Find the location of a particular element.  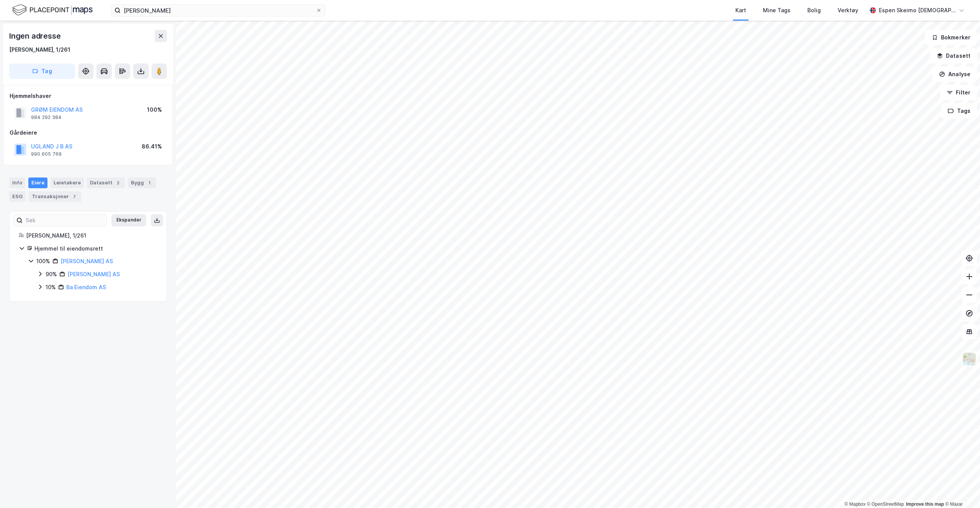

div: 10% is located at coordinates (50, 288).